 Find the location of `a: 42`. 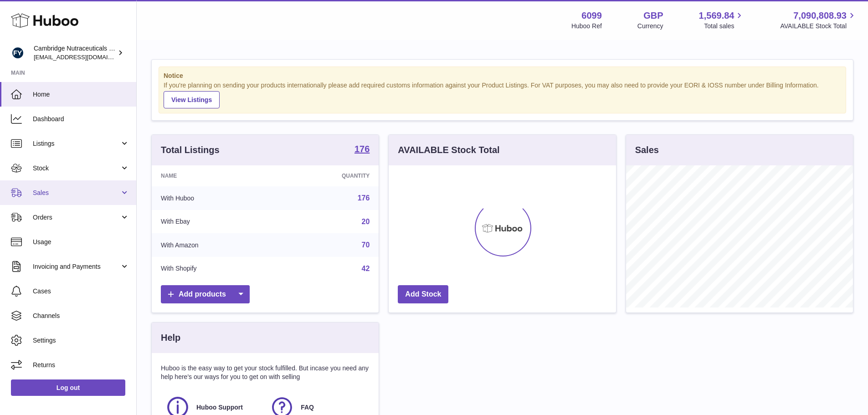

a: 42 is located at coordinates (366, 269).